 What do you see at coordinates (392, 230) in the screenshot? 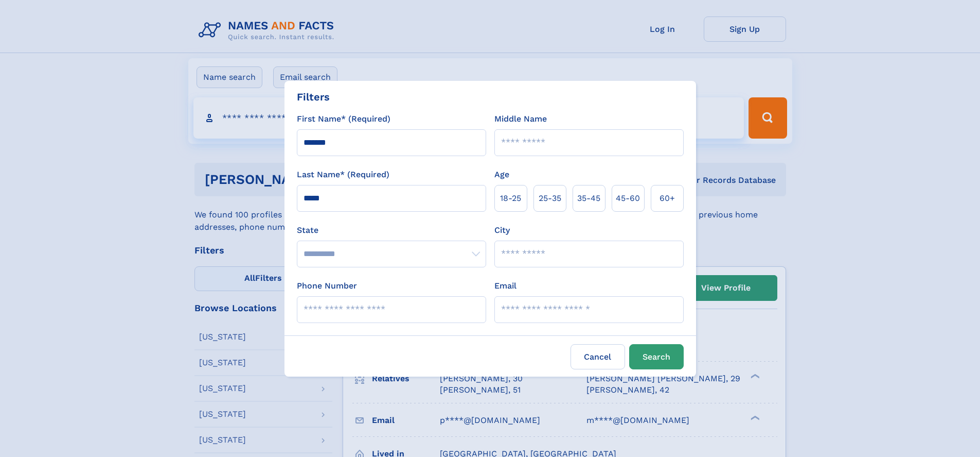
I see `label: State` at bounding box center [392, 230].